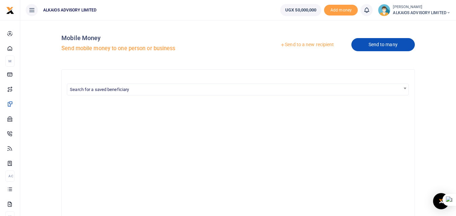 The width and height of the screenshot is (456, 216). I want to click on li: Ac, so click(10, 176).